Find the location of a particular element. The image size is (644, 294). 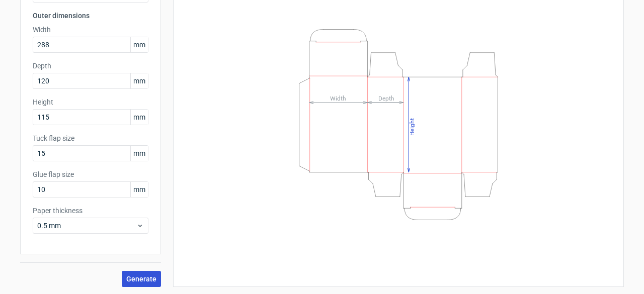

label: Depth is located at coordinates (90, 66).